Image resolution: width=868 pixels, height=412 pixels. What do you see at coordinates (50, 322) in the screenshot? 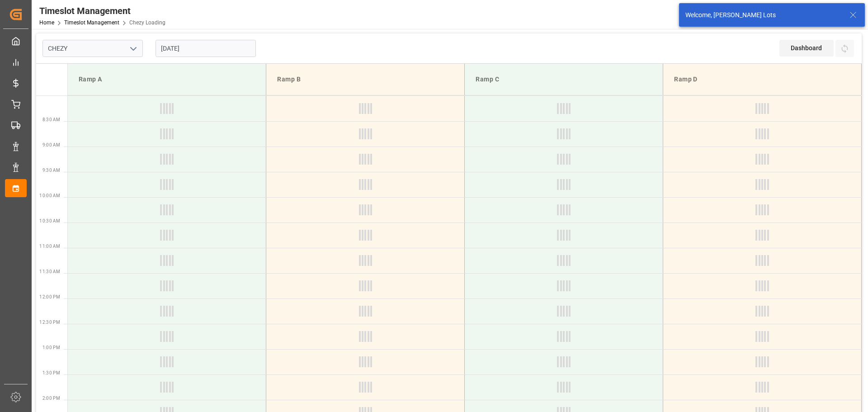
I see `span: 12:30 PM` at bounding box center [50, 322].